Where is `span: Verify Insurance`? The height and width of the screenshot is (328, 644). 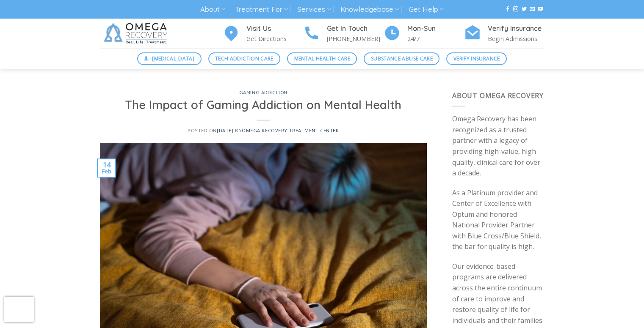 span: Verify Insurance is located at coordinates (477, 59).